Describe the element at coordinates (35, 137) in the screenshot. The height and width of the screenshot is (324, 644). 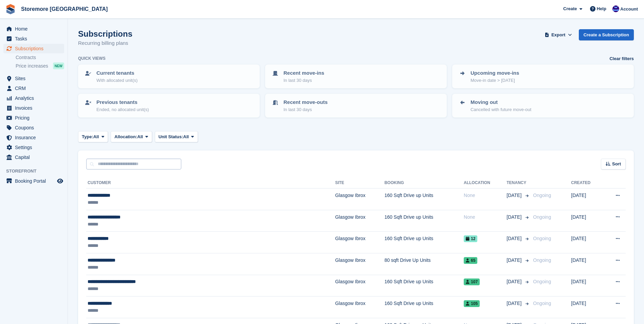
I see `span: Insurance` at that location.